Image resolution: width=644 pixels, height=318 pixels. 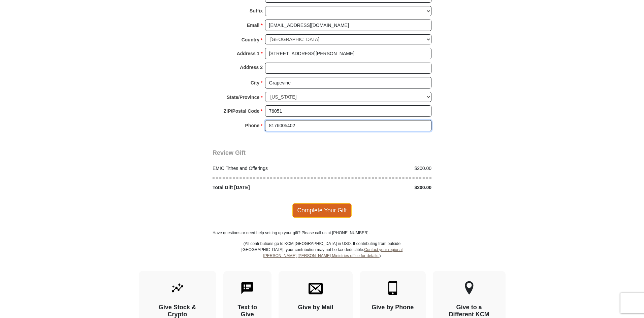 I want to click on img: text-to-give.svg, so click(x=247, y=288).